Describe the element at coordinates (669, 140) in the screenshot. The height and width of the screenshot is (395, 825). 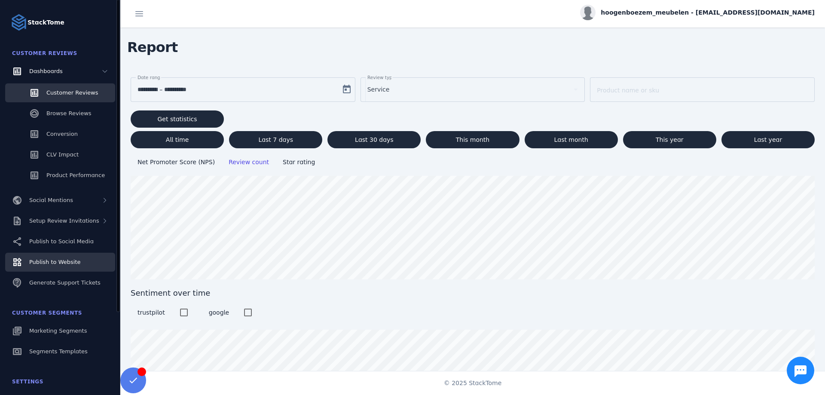
I see `button: This year` at that location.